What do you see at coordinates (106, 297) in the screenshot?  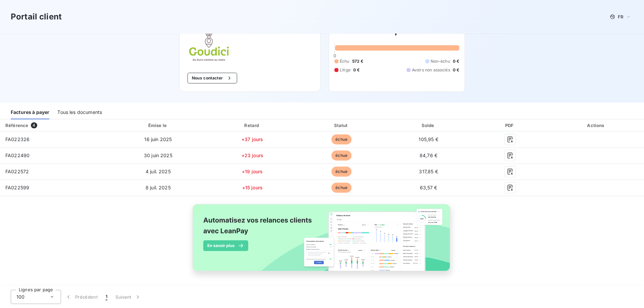 I see `button: 1` at bounding box center [106, 297].